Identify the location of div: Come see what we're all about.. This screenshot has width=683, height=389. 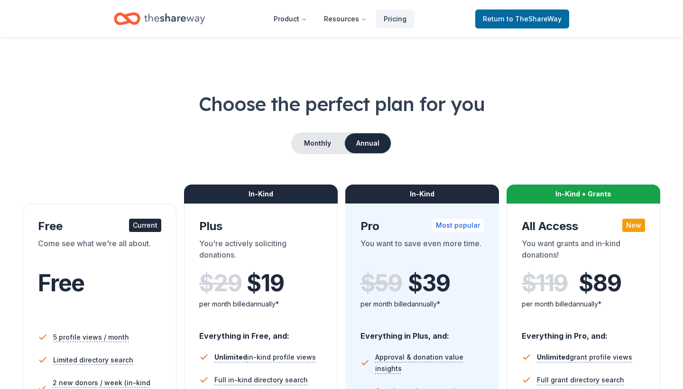
(100, 251).